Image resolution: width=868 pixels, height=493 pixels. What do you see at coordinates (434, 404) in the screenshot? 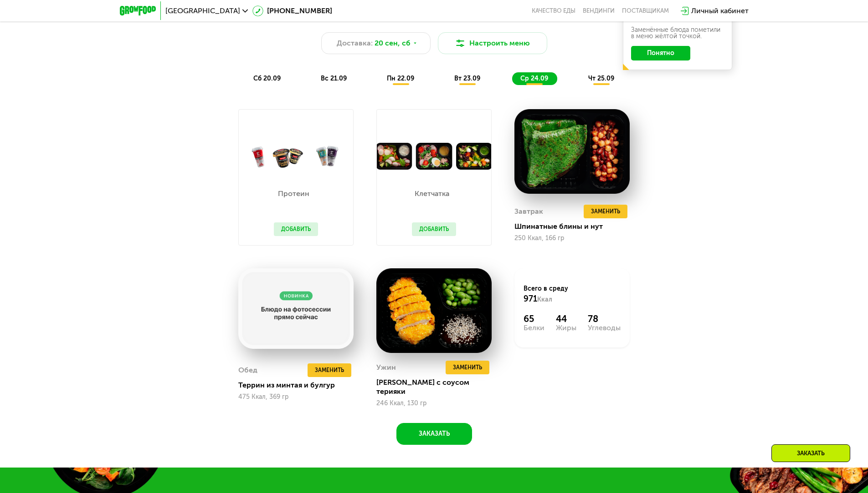
I see `div: 246 Ккал, 130 гр` at bounding box center [434, 404].